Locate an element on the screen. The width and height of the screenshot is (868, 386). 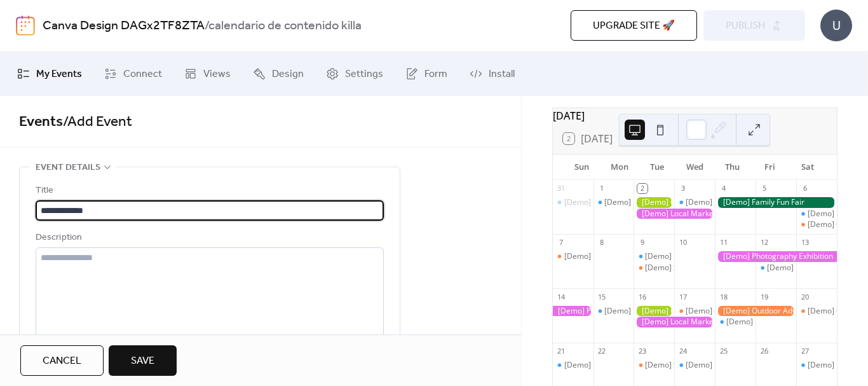
div: 20 is located at coordinates (805, 296).